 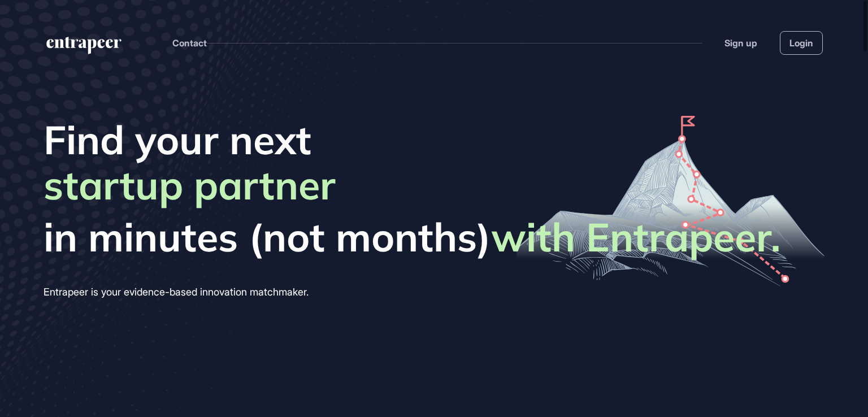 I want to click on a: Sign up, so click(x=740, y=43).